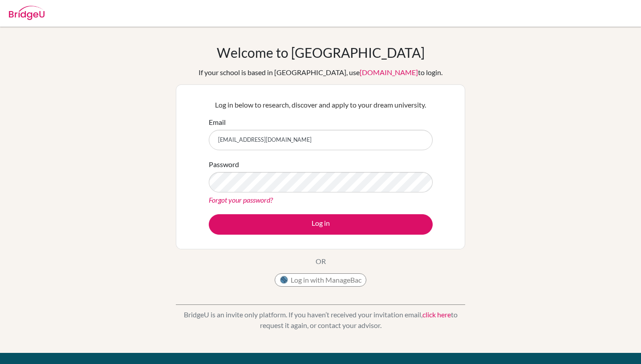  Describe the element at coordinates (320, 261) in the screenshot. I see `p: OR` at that location.